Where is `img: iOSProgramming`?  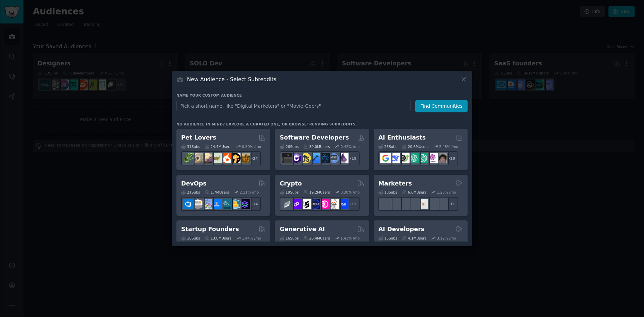
img: iOSProgramming is located at coordinates (315, 158).